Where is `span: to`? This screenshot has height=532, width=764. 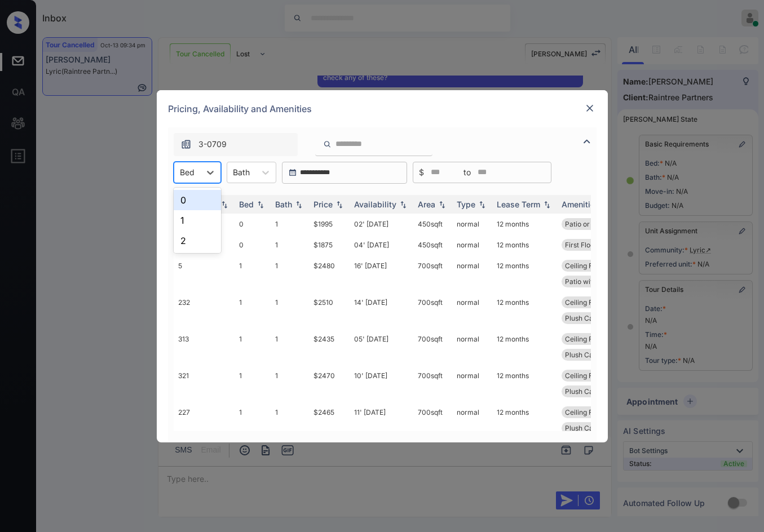
span: to is located at coordinates (467, 172).